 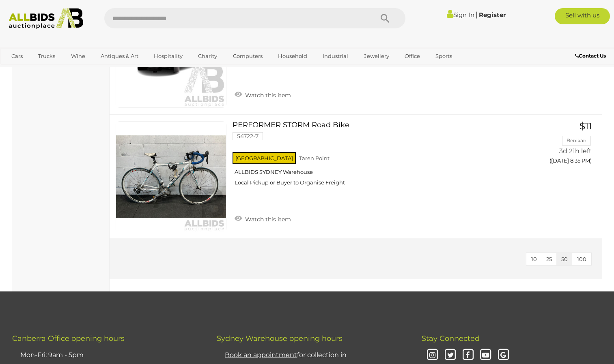 I want to click on span: Sydney Warehouse opening hours, so click(x=280, y=339).